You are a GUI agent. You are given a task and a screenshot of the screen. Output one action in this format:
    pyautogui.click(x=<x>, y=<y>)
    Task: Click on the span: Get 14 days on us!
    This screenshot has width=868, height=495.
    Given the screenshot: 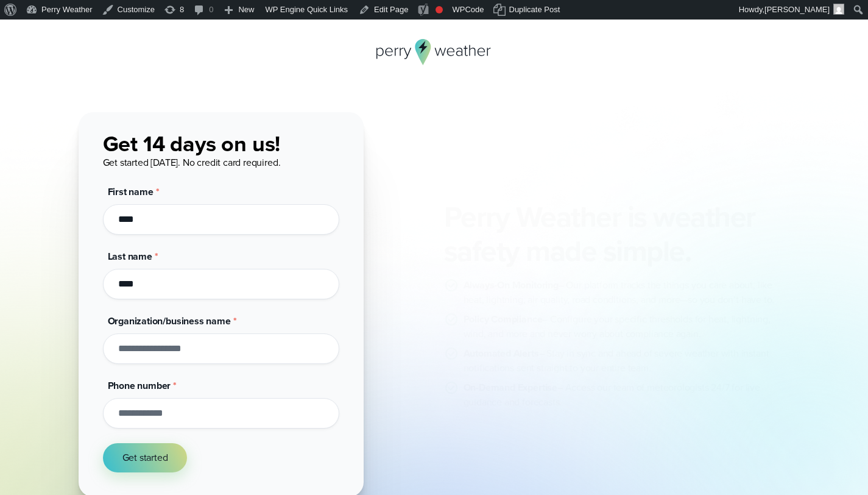 What is the action you would take?
    pyautogui.click(x=192, y=143)
    